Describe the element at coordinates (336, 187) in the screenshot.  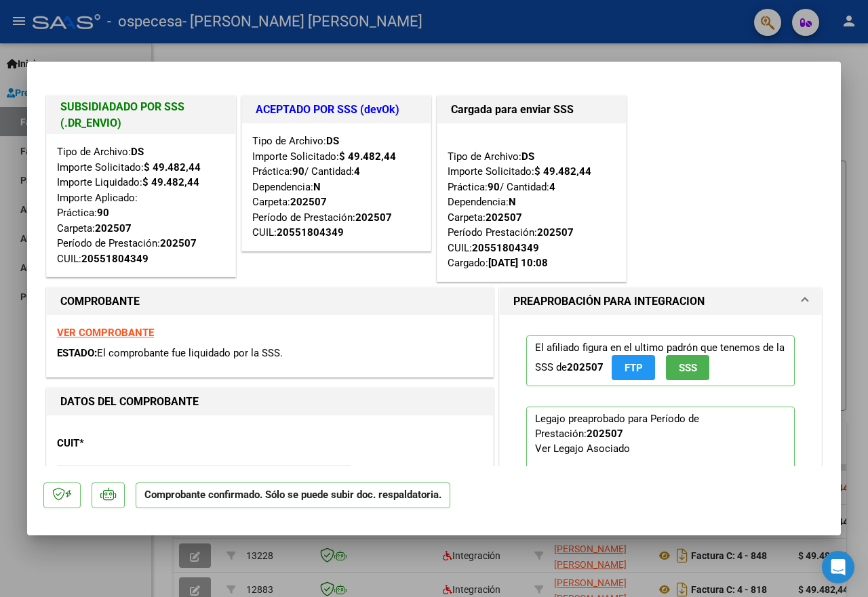
I see `div: Tipo de Archivo: Importe Solicitado: Práctica: / Cantidad: Dependencia: Carpeta: Período de Prest...` at that location.